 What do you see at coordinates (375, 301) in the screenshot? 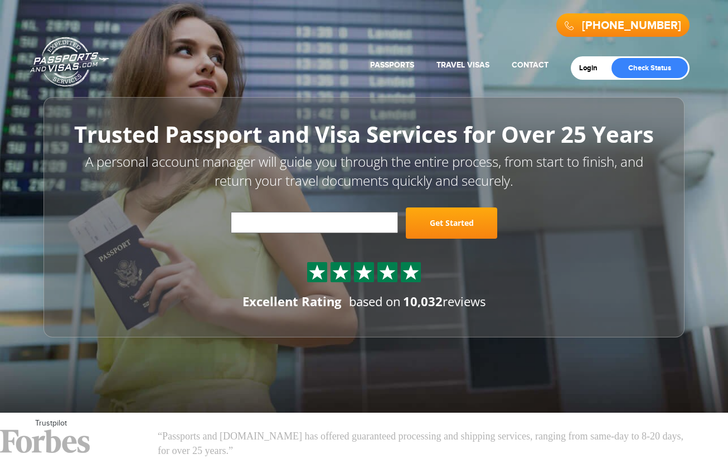
I see `span: based on` at bounding box center [375, 301].